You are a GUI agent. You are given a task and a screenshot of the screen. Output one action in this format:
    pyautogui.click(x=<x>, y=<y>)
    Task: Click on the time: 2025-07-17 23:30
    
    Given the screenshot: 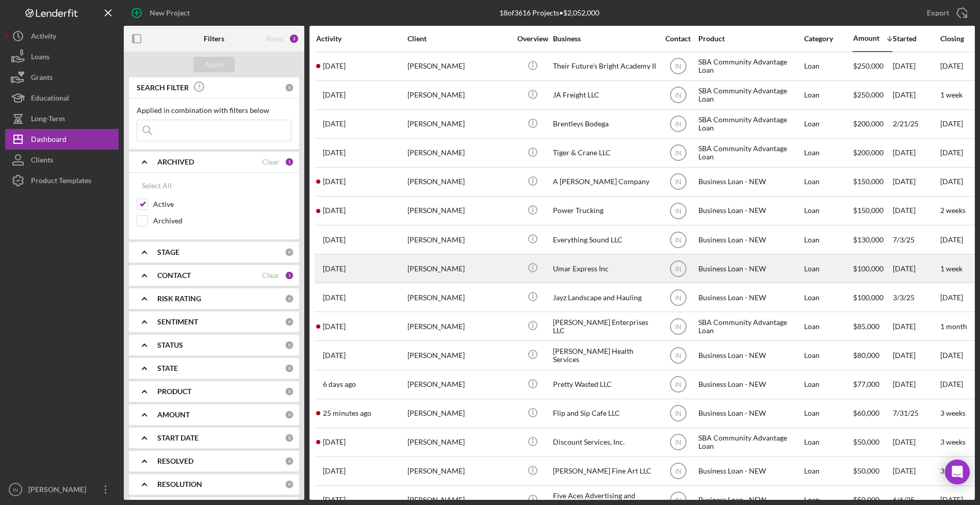 What is the action you would take?
    pyautogui.click(x=334, y=95)
    